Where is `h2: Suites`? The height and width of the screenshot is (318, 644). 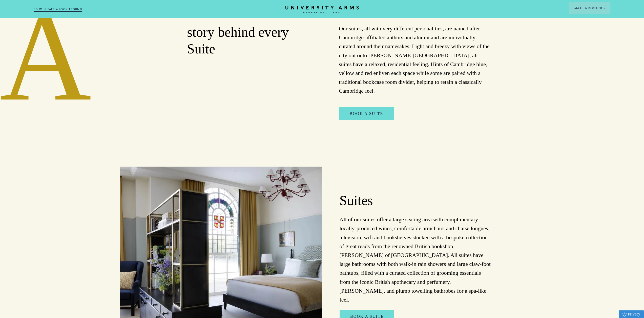 h2: Suites is located at coordinates (415, 201).